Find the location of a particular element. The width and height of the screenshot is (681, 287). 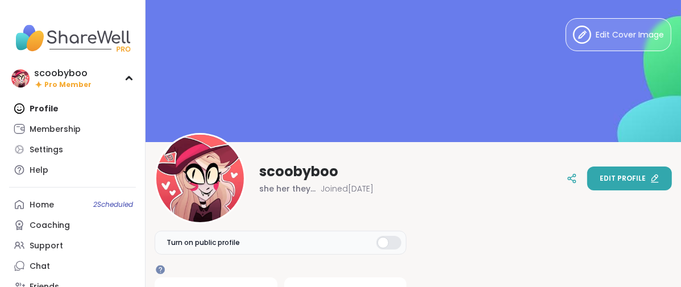

span: she her they them is located at coordinates (288, 189).